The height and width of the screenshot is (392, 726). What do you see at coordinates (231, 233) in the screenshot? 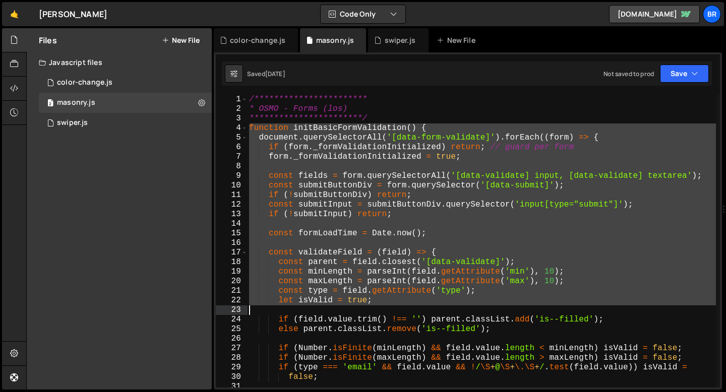
I see `div: 15` at bounding box center [231, 233].